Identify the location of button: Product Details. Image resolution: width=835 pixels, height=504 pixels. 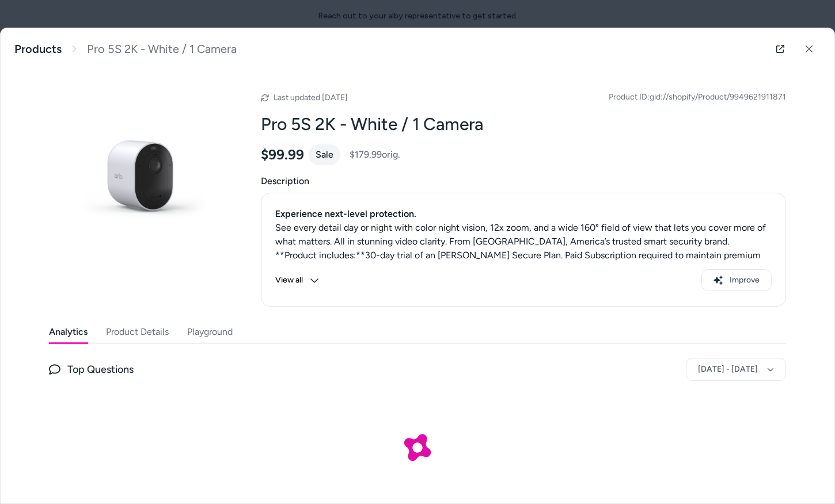
(137, 332).